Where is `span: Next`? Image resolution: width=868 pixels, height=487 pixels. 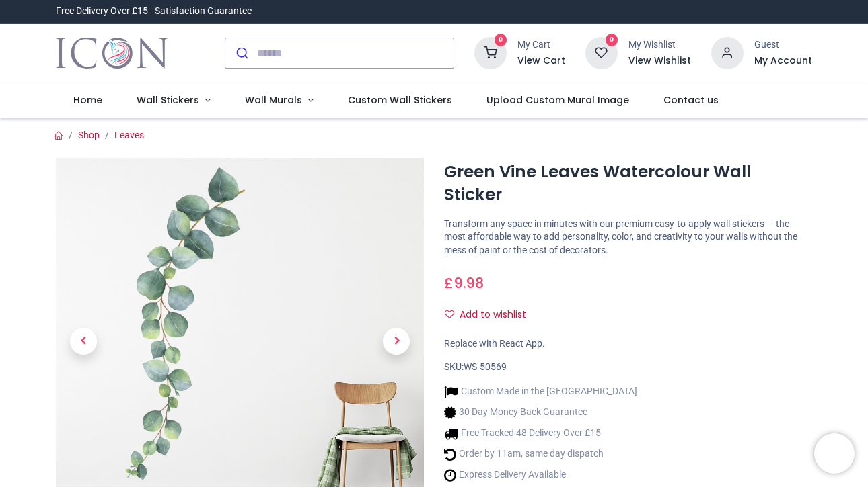
span: Next is located at coordinates (396, 341).